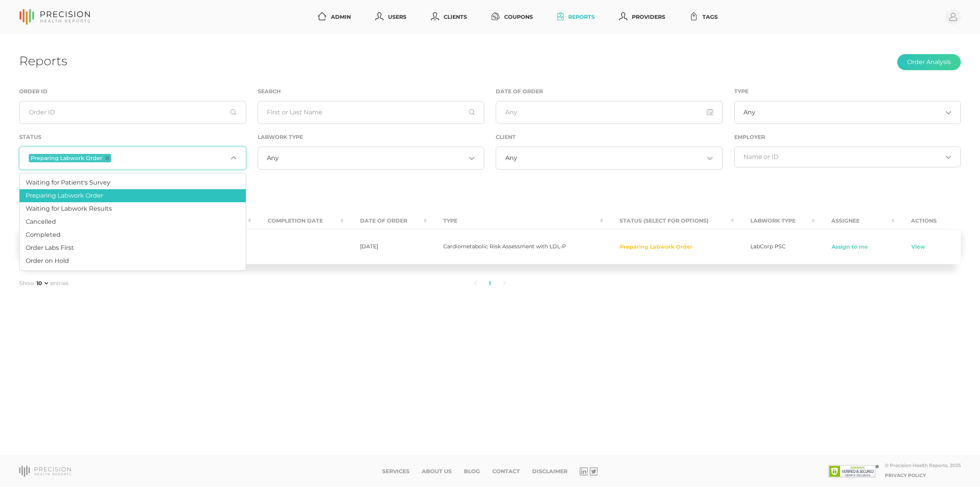  I want to click on span: Waiting for Patient's Survey, so click(68, 182).